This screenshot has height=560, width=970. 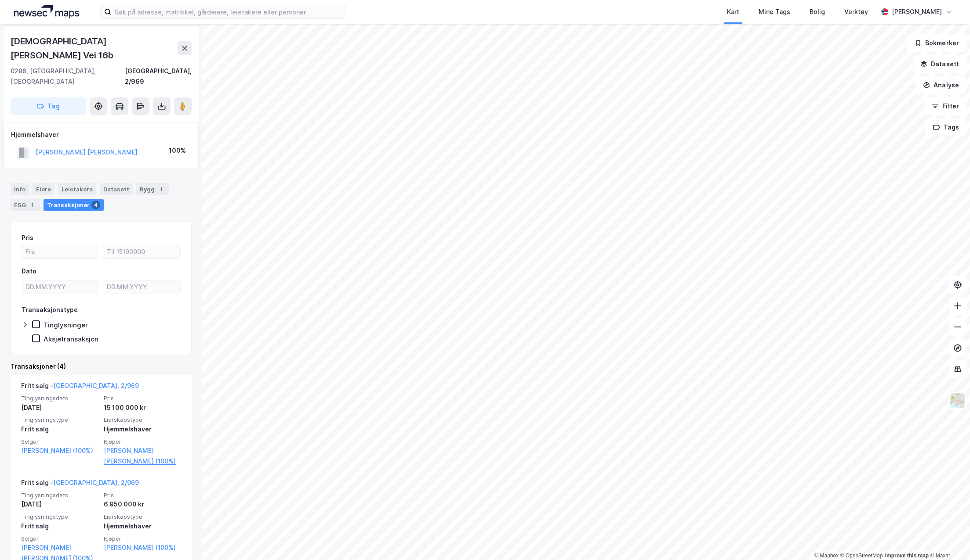 What do you see at coordinates (47, 12) in the screenshot?
I see `img: logo.a4113a55bc3d86da70a041830d287a7e.svg` at bounding box center [47, 12].